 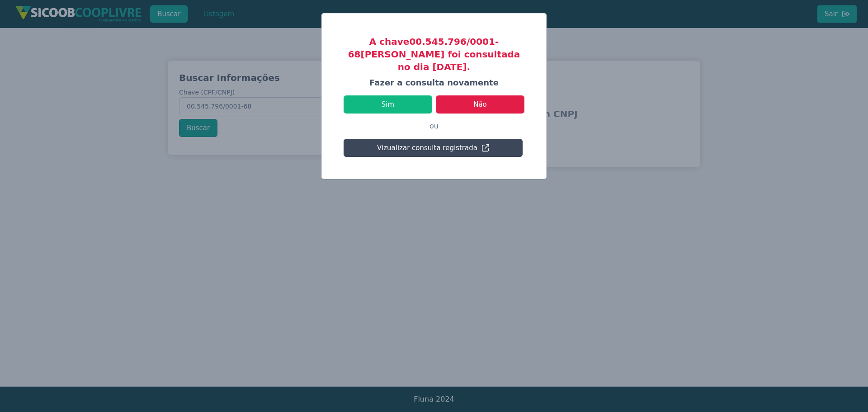 I want to click on button: Não, so click(x=480, y=104).